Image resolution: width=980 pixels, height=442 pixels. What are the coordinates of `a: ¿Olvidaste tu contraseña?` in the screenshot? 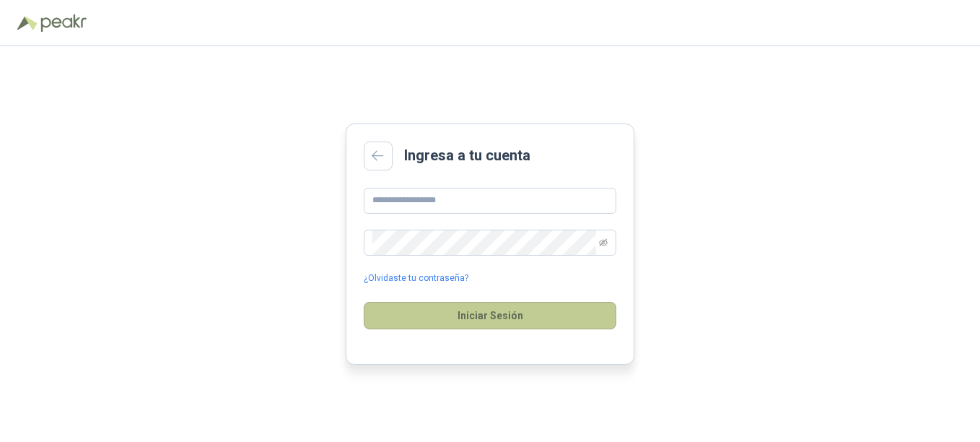 It's located at (415, 278).